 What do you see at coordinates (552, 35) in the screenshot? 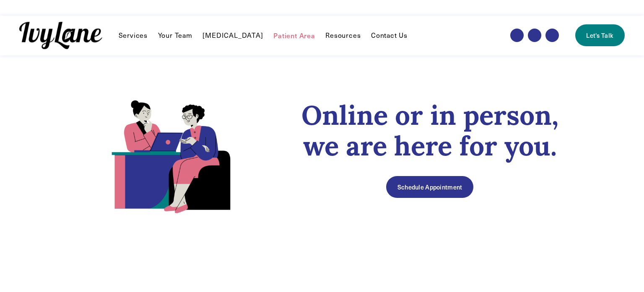
I see `a: LinkedIn` at bounding box center [552, 35].